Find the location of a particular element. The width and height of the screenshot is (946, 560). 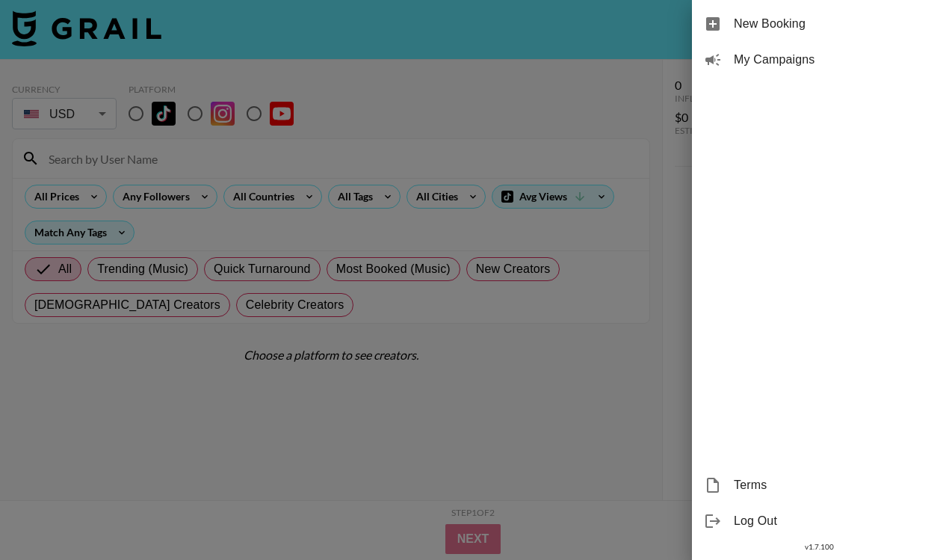

span: My Campaigns is located at coordinates (834, 60).